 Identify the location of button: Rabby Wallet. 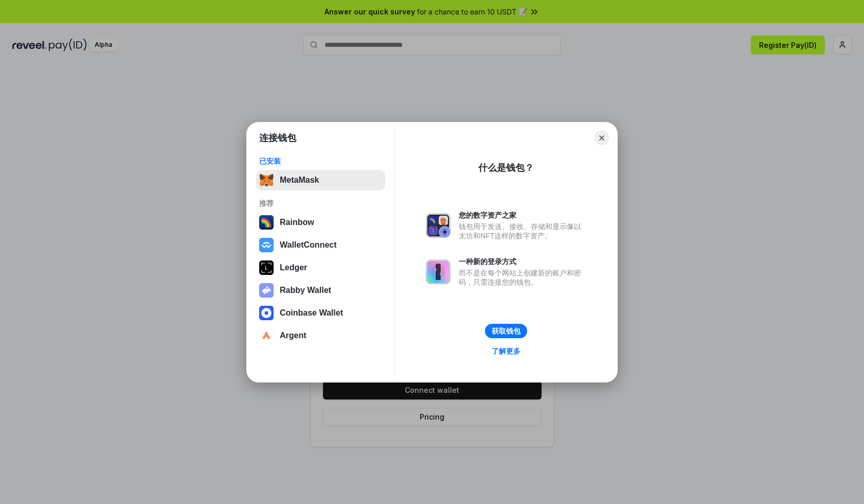
(321, 290).